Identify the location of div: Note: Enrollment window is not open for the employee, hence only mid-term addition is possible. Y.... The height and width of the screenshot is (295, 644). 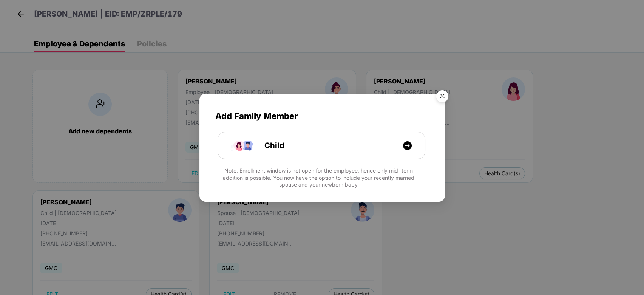
(322, 178).